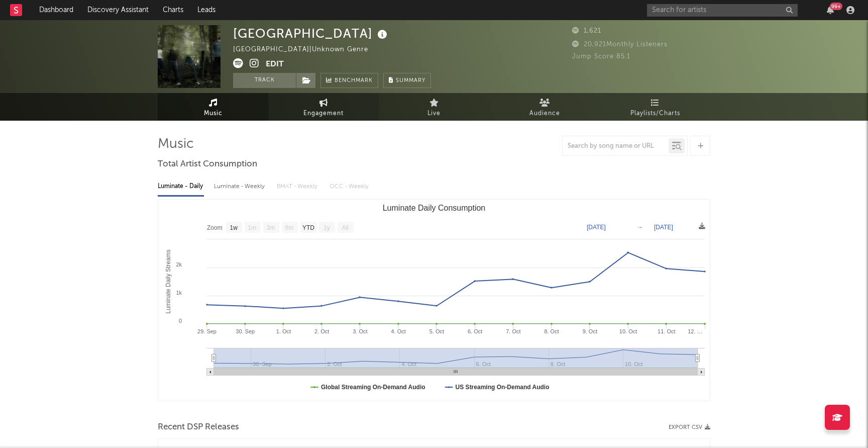 The image size is (868, 448). What do you see at coordinates (353, 81) in the screenshot?
I see `span: Benchmark` at bounding box center [353, 81].